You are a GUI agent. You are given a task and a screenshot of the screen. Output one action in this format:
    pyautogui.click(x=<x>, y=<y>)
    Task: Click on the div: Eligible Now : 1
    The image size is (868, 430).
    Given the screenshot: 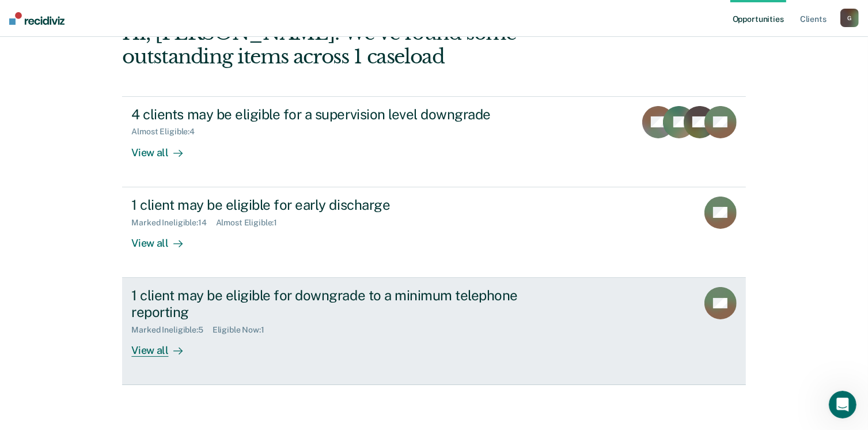 What is the action you would take?
    pyautogui.click(x=243, y=330)
    